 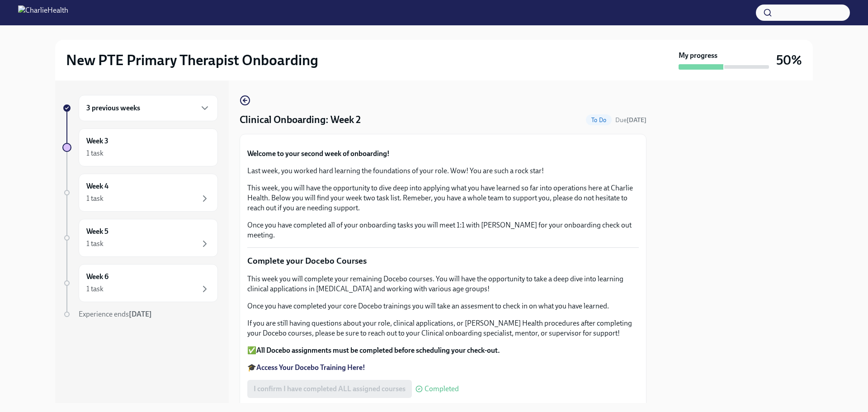 What do you see at coordinates (140, 193) in the screenshot?
I see `a: Week 41 task` at bounding box center [140, 193].